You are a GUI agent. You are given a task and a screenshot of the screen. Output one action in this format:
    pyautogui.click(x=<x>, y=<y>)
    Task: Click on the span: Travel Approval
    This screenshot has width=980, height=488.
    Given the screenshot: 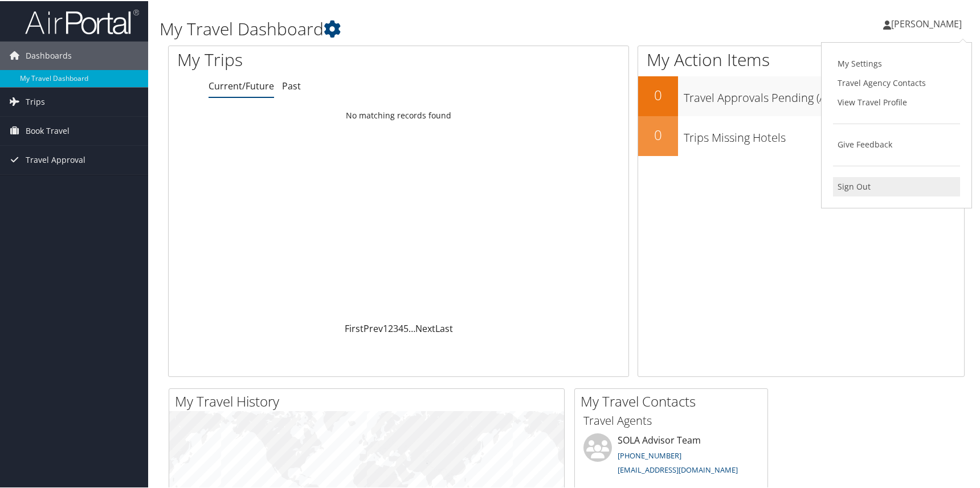 What is the action you would take?
    pyautogui.click(x=55, y=159)
    